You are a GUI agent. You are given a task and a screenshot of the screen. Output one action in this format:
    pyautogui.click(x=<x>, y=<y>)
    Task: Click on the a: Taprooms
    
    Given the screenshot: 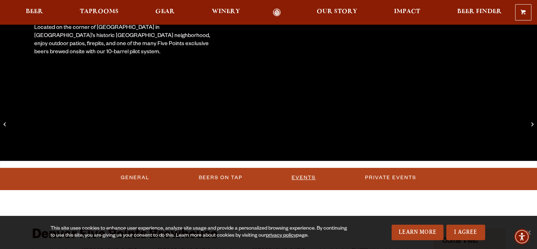 What is the action you would take?
    pyautogui.click(x=99, y=12)
    